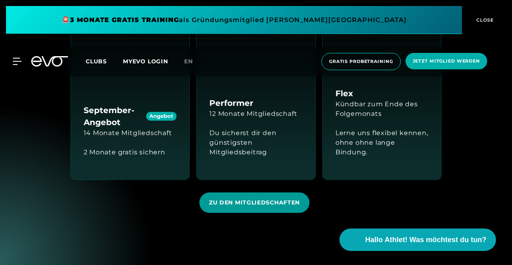 The height and width of the screenshot is (265, 512). What do you see at coordinates (189, 61) in the screenshot?
I see `span: en` at bounding box center [189, 61].